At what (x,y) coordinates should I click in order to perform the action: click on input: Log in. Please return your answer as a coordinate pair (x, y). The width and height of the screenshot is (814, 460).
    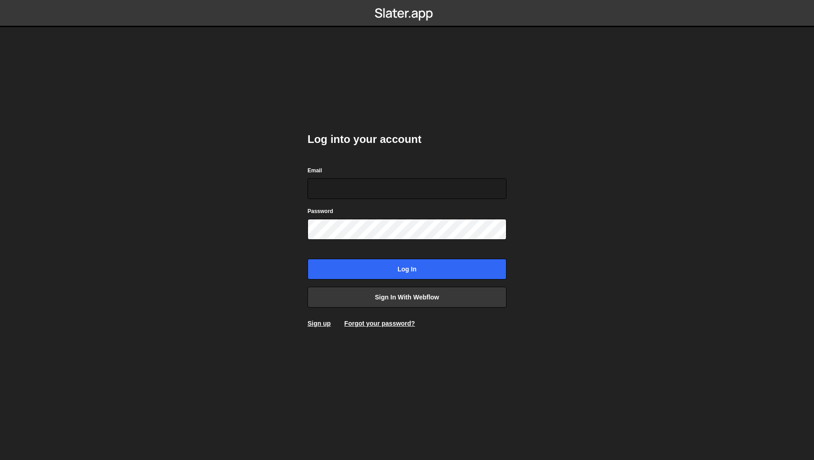
    Looking at the image, I should click on (407, 269).